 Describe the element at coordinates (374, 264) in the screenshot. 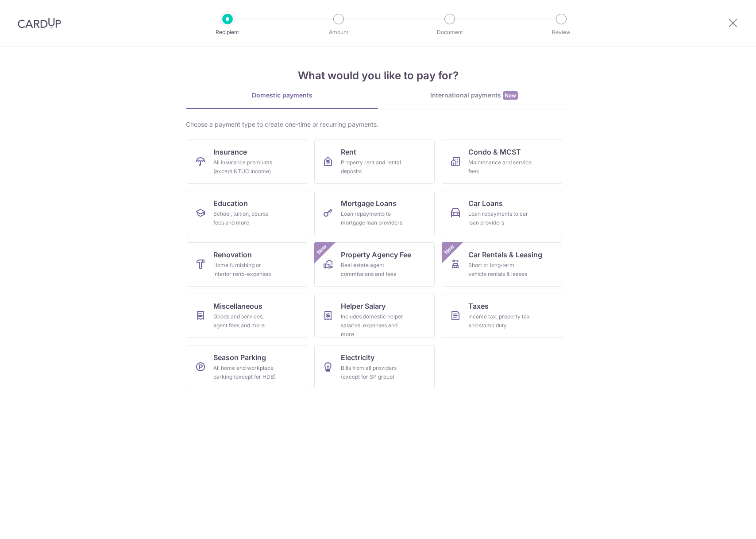

I see `a: Property Agency FeeReal estate agent commissions and feesNew` at that location.